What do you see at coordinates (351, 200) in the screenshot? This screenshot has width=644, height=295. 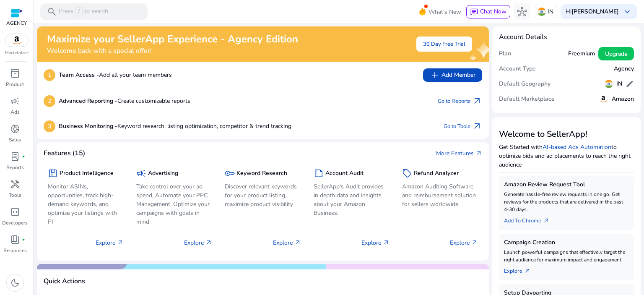 I see `p: SellerApp's Audit provides in depth data and insights about your Amazon Business.` at bounding box center [351, 200].